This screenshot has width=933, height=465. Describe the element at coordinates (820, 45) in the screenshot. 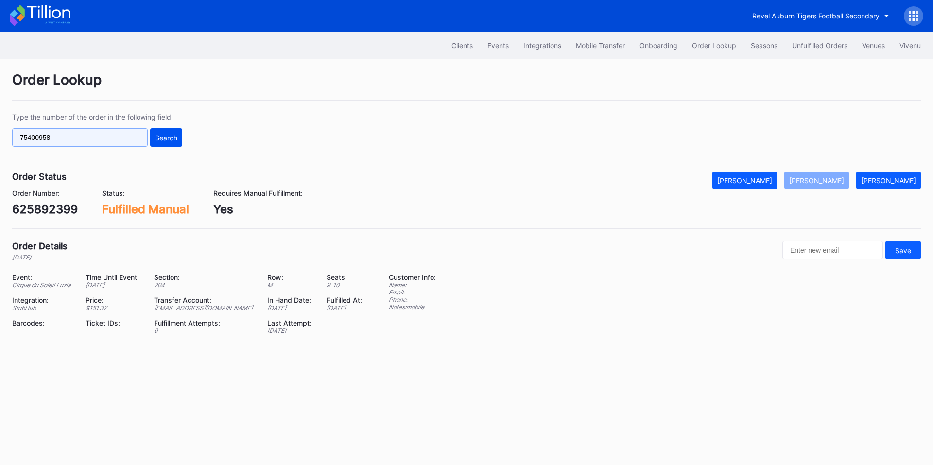

I see `div: Unfulfilled Orders` at that location.